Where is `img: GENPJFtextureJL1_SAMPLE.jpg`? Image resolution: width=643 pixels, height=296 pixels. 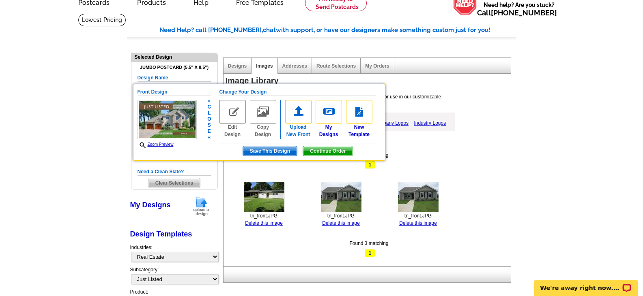
img: GENPJFtextureJL1_SAMPLE.jpg is located at coordinates (167, 120).